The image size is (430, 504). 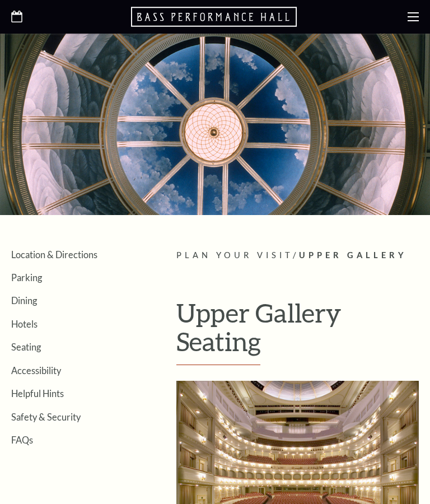 What do you see at coordinates (26, 277) in the screenshot?
I see `a: Parking` at bounding box center [26, 277].